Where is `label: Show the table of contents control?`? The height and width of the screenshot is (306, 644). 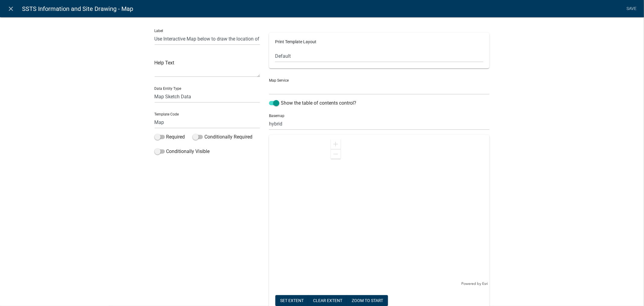 label: Show the table of contents control? is located at coordinates (313, 103).